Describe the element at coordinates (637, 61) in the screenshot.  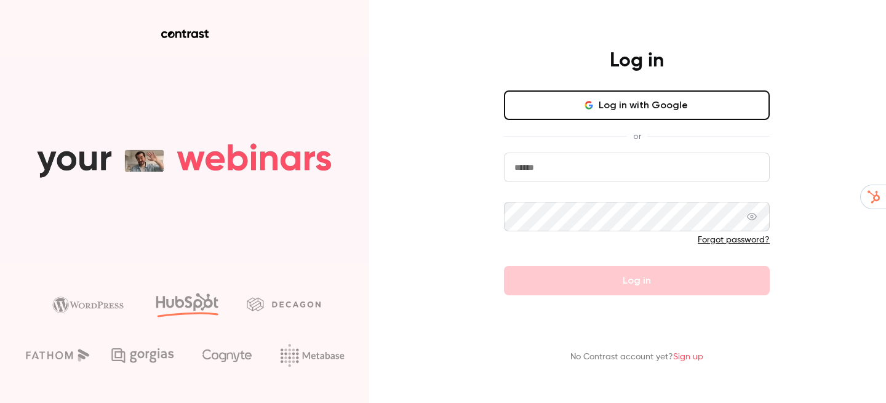
I see `h4: Log in` at that location.